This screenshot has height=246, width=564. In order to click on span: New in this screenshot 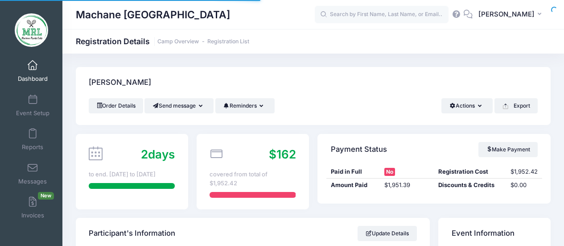, I will do `click(46, 195)`.